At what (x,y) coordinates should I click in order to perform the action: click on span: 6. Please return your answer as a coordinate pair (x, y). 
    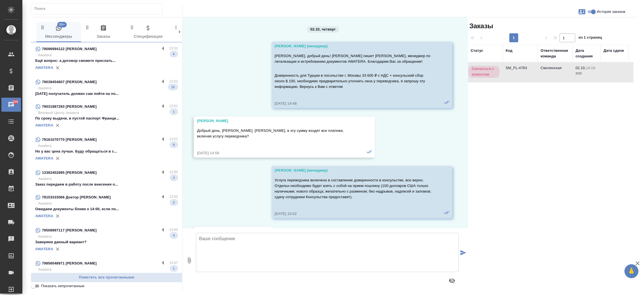
    Looking at the image, I should click on (174, 54).